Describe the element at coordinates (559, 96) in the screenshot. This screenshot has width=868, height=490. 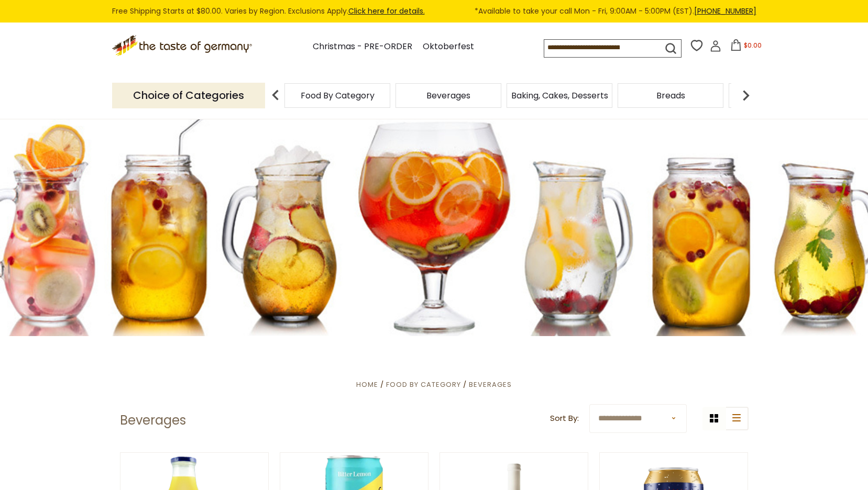
I see `span: Baking, Cakes, Desserts` at that location.